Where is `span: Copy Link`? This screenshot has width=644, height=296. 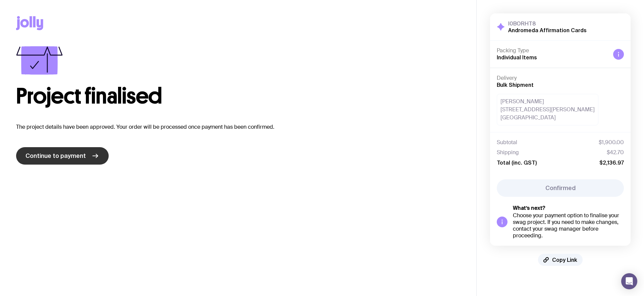 span: Copy Link is located at coordinates (565, 259).